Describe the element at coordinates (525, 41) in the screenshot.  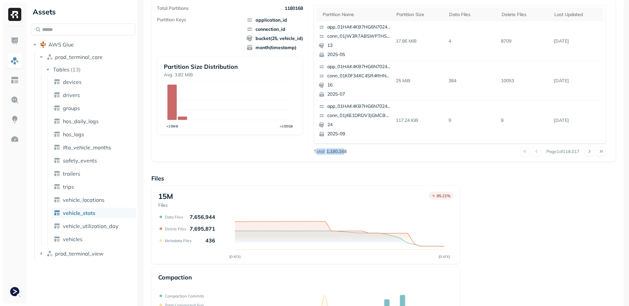
I see `p: 8709` at that location.